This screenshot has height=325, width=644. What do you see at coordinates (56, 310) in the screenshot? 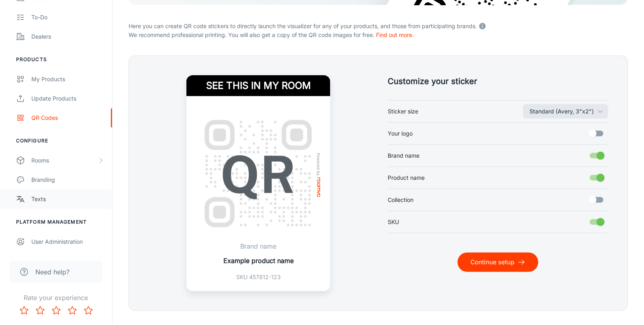
I see `button: Rate 3 star` at bounding box center [56, 310].